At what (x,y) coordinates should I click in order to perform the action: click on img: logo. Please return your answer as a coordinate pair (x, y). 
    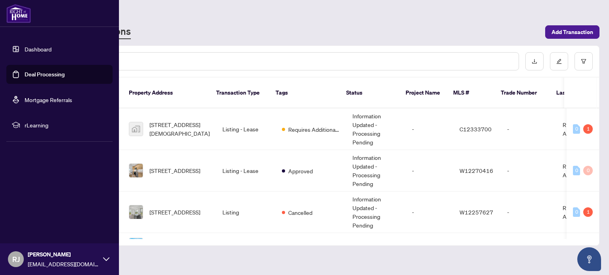
    Looking at the image, I should click on (19, 13).